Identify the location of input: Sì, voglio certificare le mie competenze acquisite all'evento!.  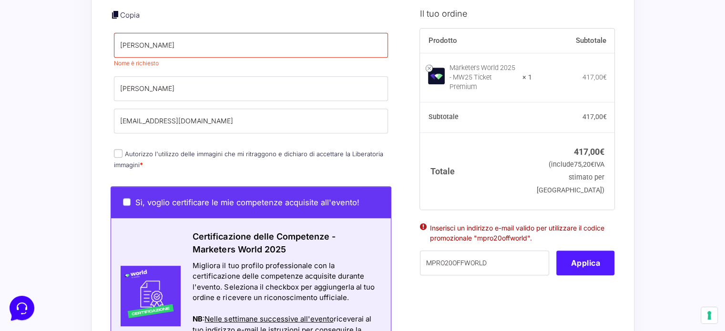
(127, 202).